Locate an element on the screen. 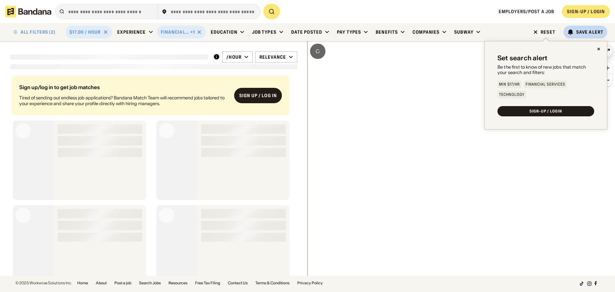 The image size is (615, 292). a: Privacy Policy is located at coordinates (310, 283).